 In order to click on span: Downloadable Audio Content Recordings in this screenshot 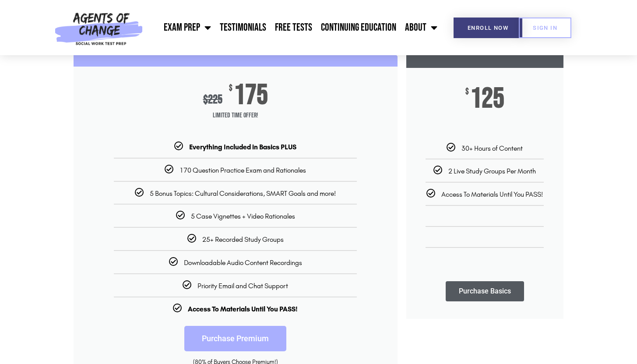, I will do `click(243, 263)`.